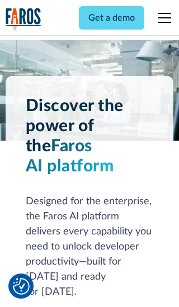 This screenshot has height=307, width=179. Describe the element at coordinates (23, 19) in the screenshot. I see `img: Logo of the analytics and reporting company Faros.` at that location.